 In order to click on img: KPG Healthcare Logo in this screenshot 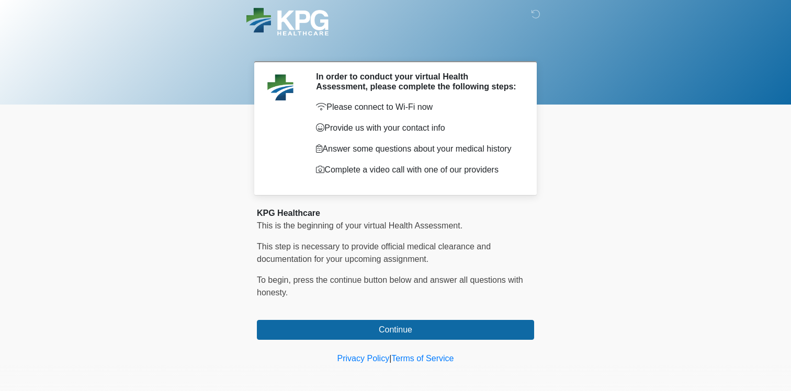, I will do `click(287, 21)`.